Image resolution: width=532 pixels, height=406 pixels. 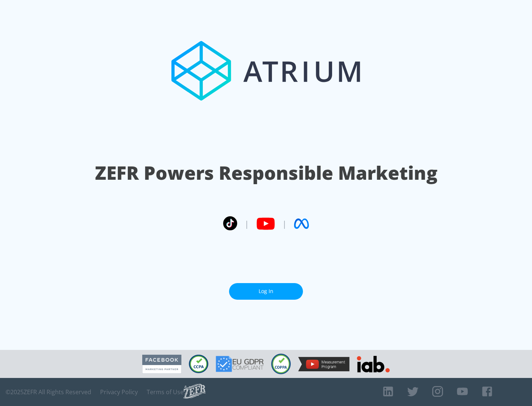 What do you see at coordinates (324, 364) in the screenshot?
I see `img: YouTube Measurement Program` at bounding box center [324, 364].